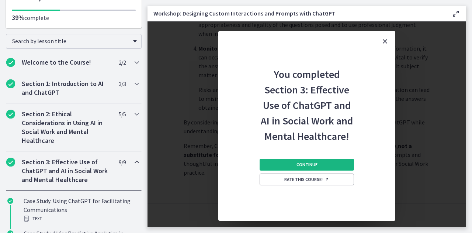  What do you see at coordinates (67, 62) in the screenshot?
I see `h2: Welcome to the Course!` at bounding box center [67, 62].